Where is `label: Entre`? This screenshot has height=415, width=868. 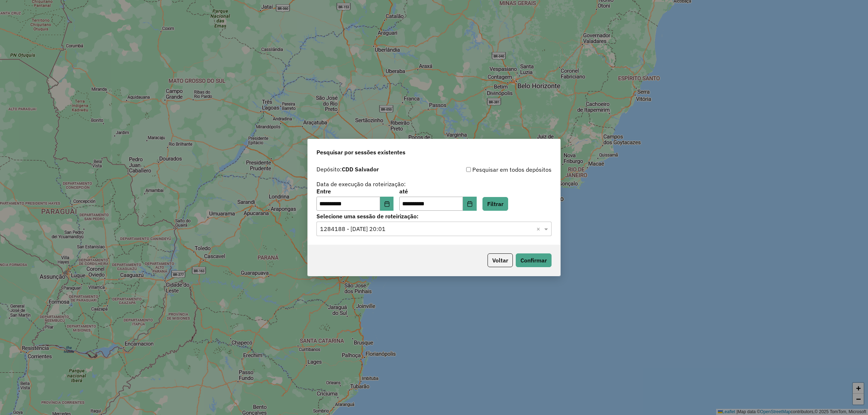 label: Entre is located at coordinates (355, 191).